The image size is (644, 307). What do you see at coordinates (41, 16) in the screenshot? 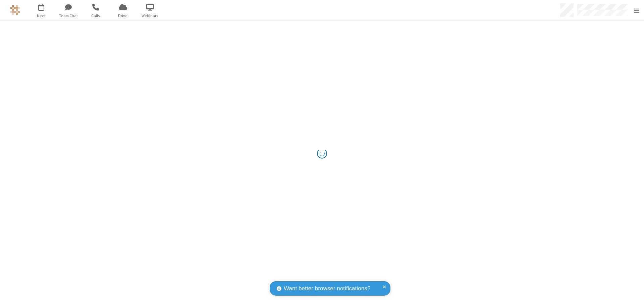
I see `span: Meet` at bounding box center [41, 16].